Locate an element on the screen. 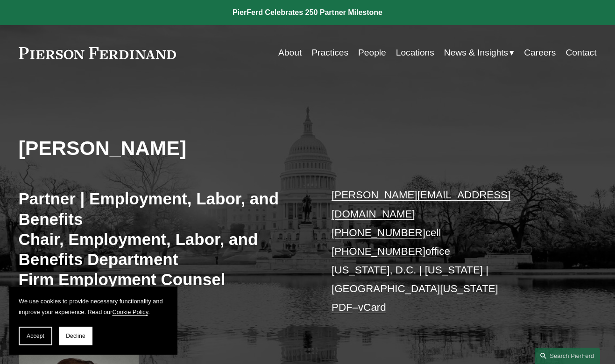  span: Decline is located at coordinates (75, 336).